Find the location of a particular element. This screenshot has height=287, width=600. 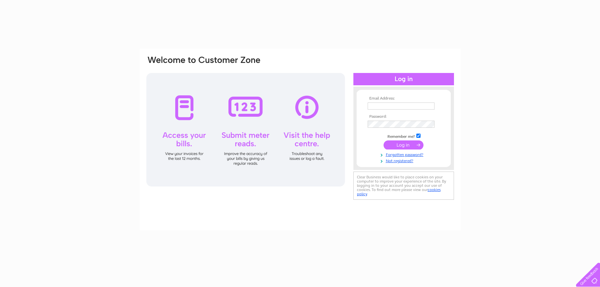

a: Forgotten password? is located at coordinates (404, 154).